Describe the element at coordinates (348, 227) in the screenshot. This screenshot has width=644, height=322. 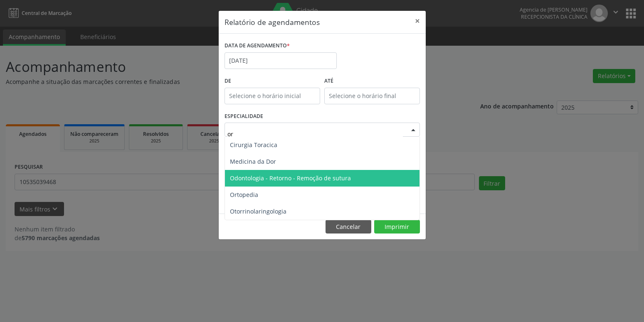
I see `button: Cancelar` at that location.